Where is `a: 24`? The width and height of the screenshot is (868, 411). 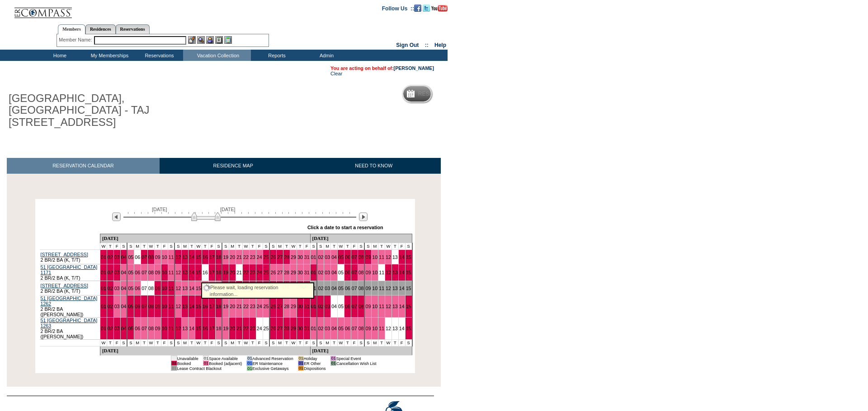
a: 24 is located at coordinates (259, 272).